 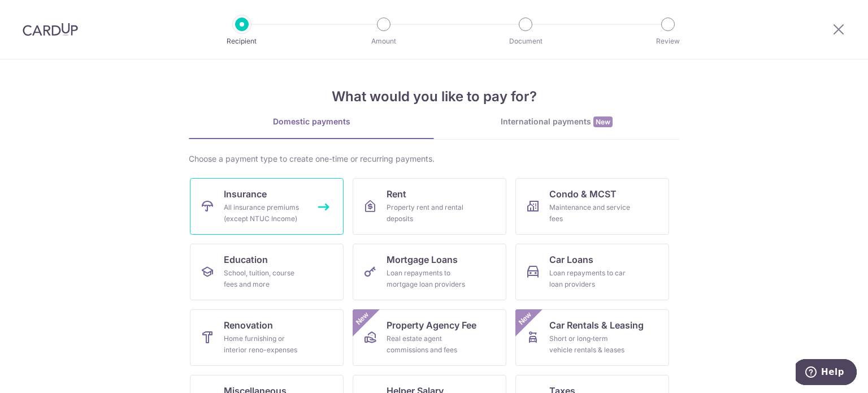 What do you see at coordinates (428, 344) in the screenshot?
I see `div: Real estate agent commissions and fees` at bounding box center [428, 344].